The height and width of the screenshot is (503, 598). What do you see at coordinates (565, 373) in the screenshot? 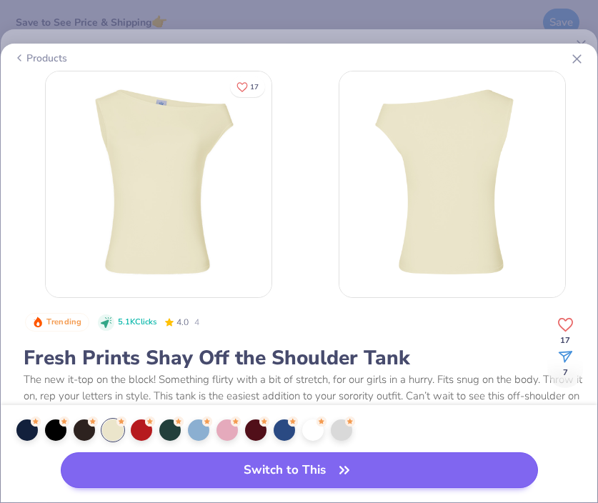
I see `span: 7` at bounding box center [565, 373].